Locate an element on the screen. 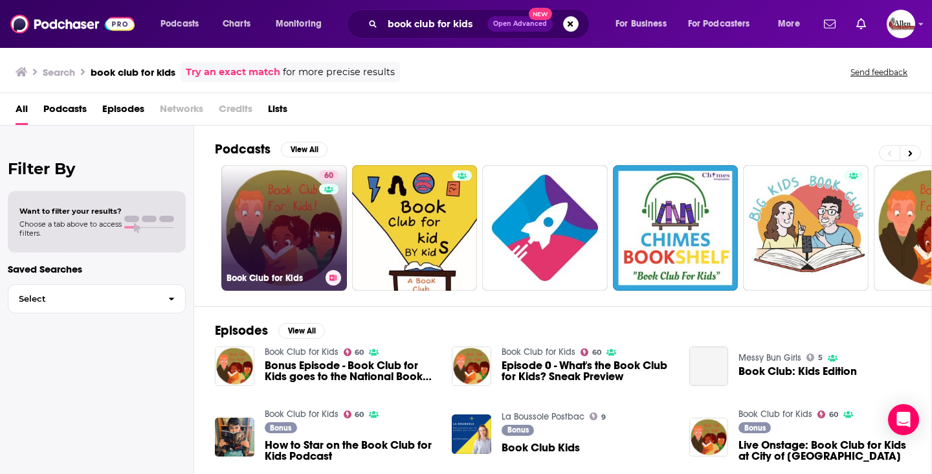  h3: Search is located at coordinates (59, 72).